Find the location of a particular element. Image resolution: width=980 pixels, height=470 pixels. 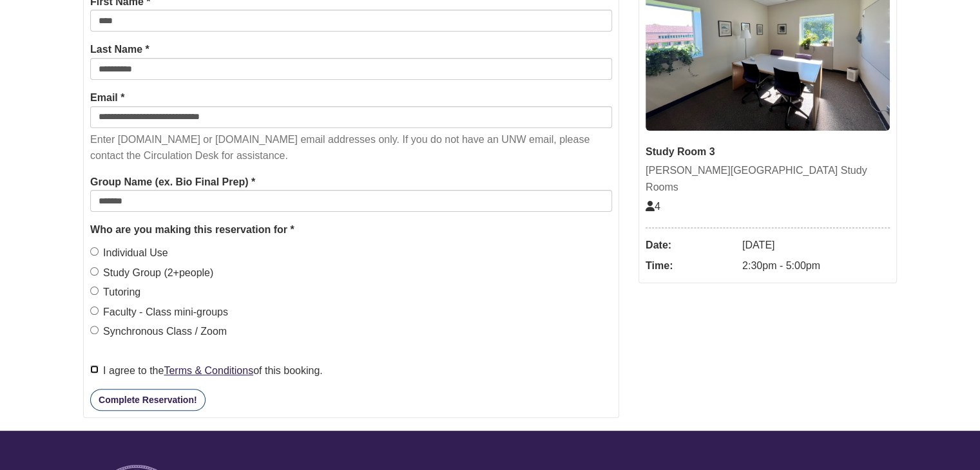

label: Last Name * is located at coordinates (120, 49).